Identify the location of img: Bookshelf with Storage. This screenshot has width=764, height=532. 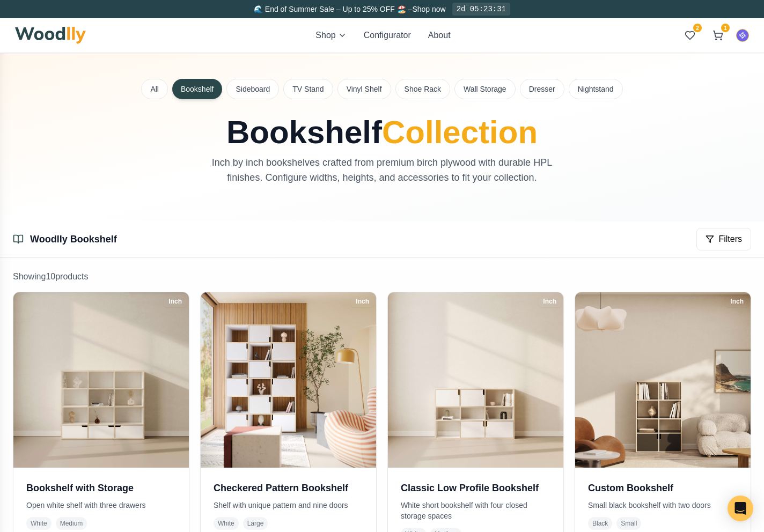
(101, 380).